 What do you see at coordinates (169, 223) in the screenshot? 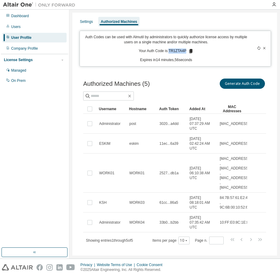
I see `span: 33b0...b2bb` at bounding box center [169, 223].